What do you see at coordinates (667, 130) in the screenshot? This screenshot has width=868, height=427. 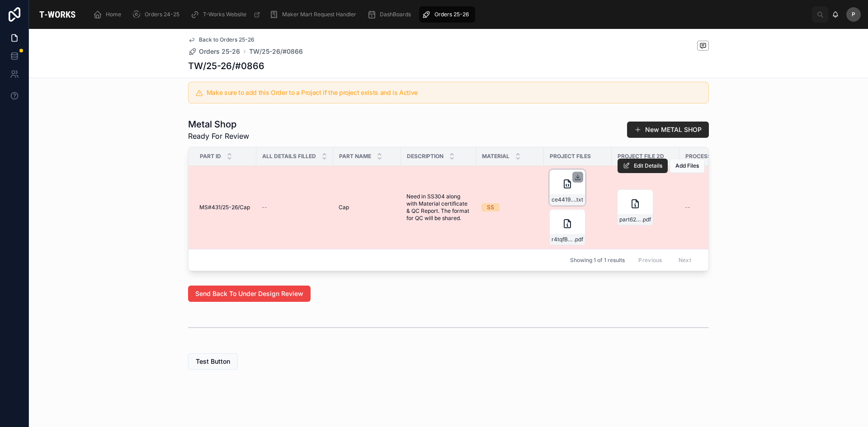 I see `a: New METAL SHOP` at bounding box center [667, 130].